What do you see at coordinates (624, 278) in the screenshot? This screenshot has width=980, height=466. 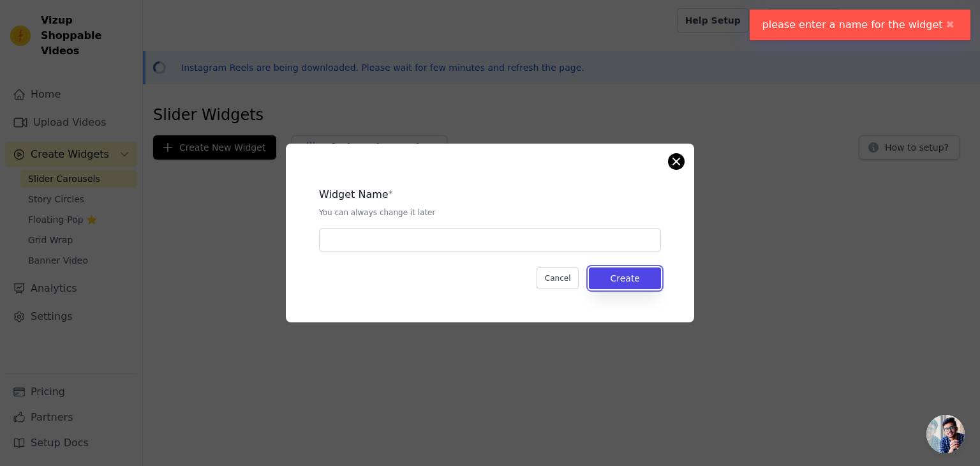 I see `button: Create` at bounding box center [624, 278].